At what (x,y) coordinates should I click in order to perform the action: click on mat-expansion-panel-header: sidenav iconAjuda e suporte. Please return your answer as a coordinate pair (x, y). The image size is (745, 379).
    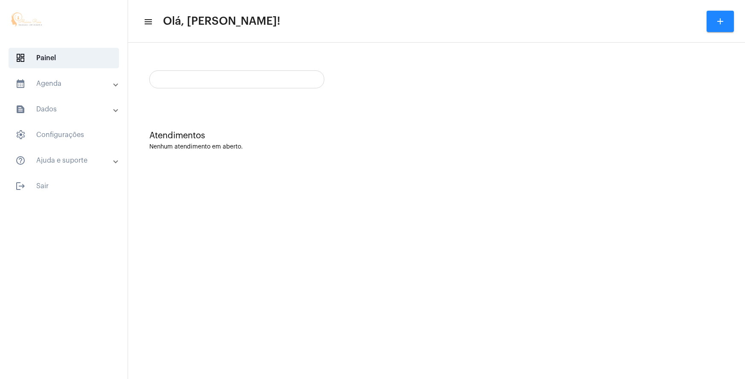
    Looking at the image, I should click on (66, 160).